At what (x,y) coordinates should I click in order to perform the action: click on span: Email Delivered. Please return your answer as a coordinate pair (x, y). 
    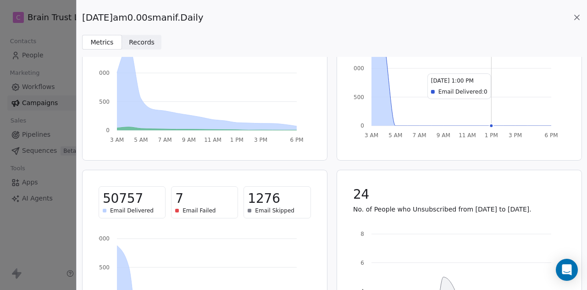
    Looking at the image, I should click on (132, 210).